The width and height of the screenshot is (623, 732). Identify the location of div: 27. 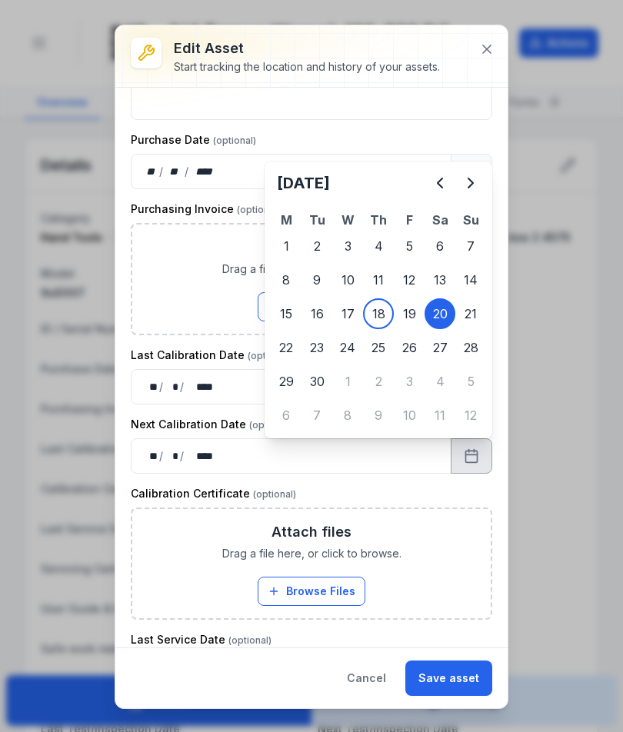
(440, 348).